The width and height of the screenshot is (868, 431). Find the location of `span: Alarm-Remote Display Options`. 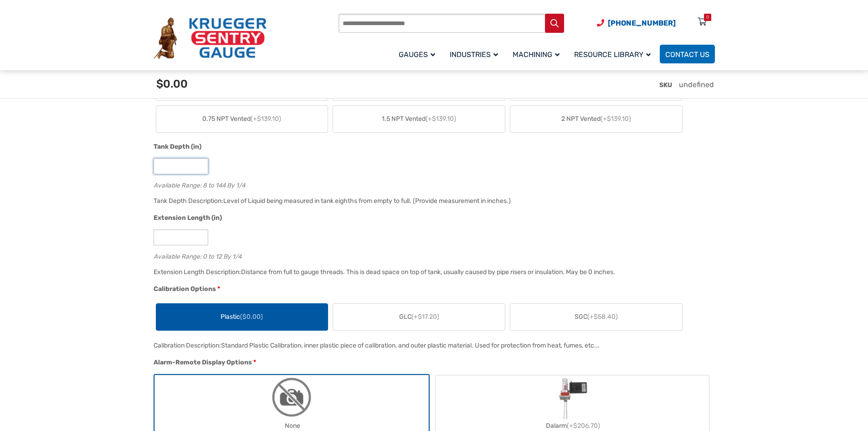

span: Alarm-Remote Display Options is located at coordinates (203, 362).